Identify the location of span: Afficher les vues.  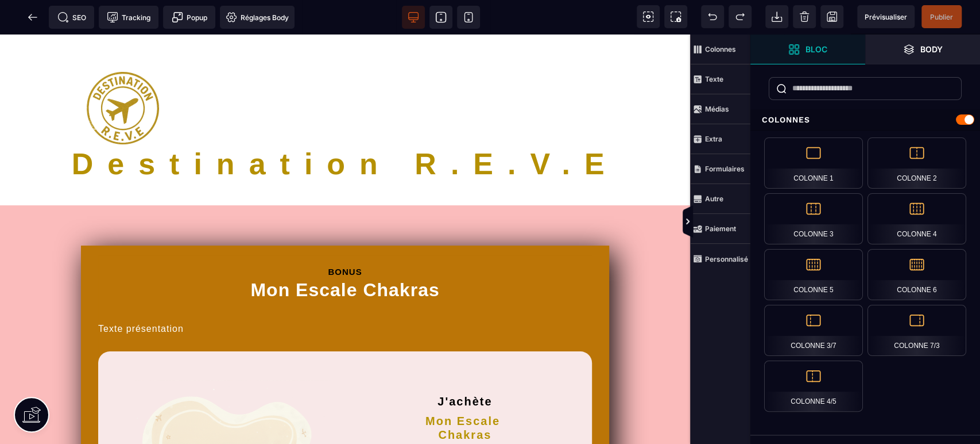
(756, 222).